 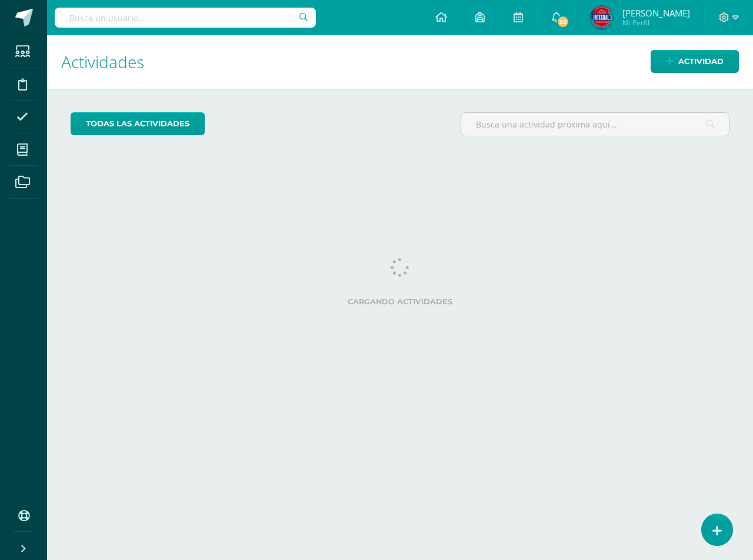 What do you see at coordinates (186, 17) in the screenshot?
I see `input: Busca un usuario...` at bounding box center [186, 17].